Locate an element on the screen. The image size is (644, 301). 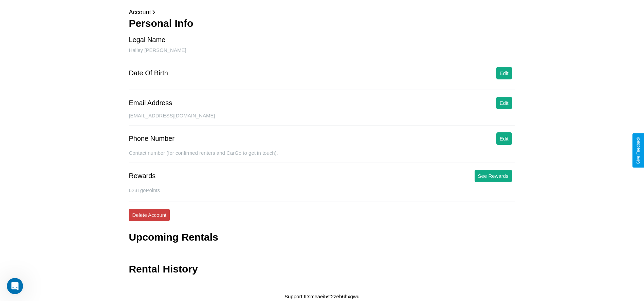
div: Rewards is located at coordinates (142, 176).